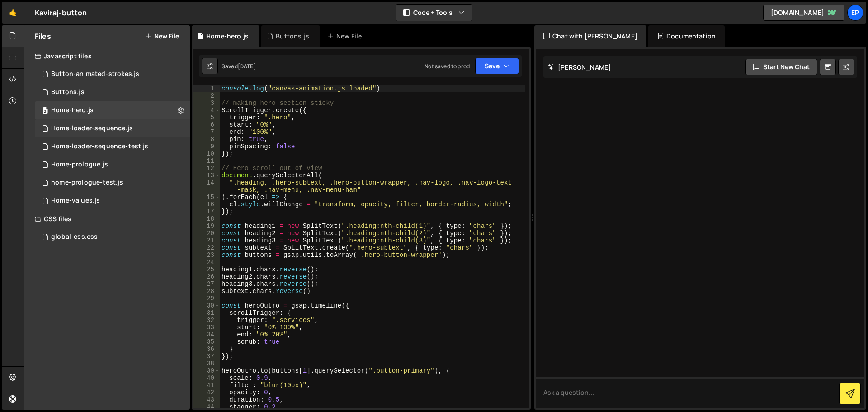 Image resolution: width=868 pixels, height=412 pixels. What do you see at coordinates (112, 201) in the screenshot?
I see `div: 16061/43950.js` at bounding box center [112, 201].